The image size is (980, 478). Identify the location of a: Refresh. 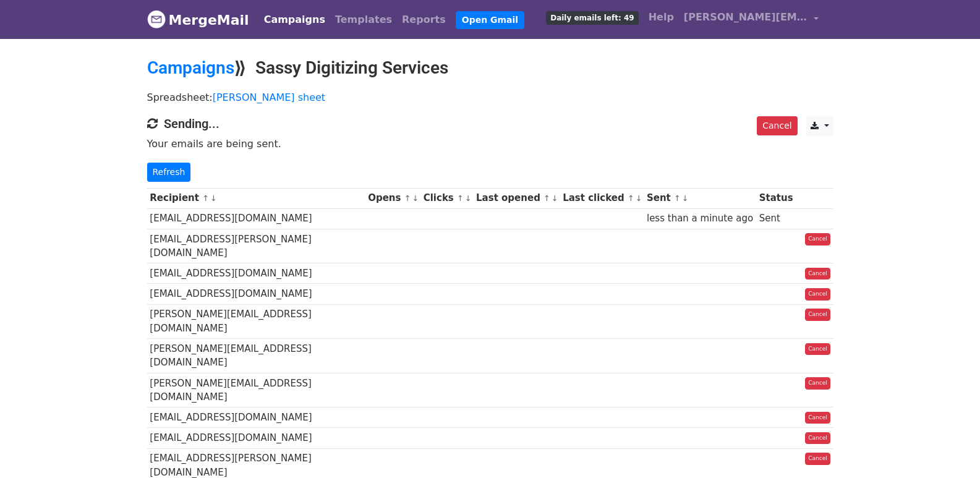
(169, 172).